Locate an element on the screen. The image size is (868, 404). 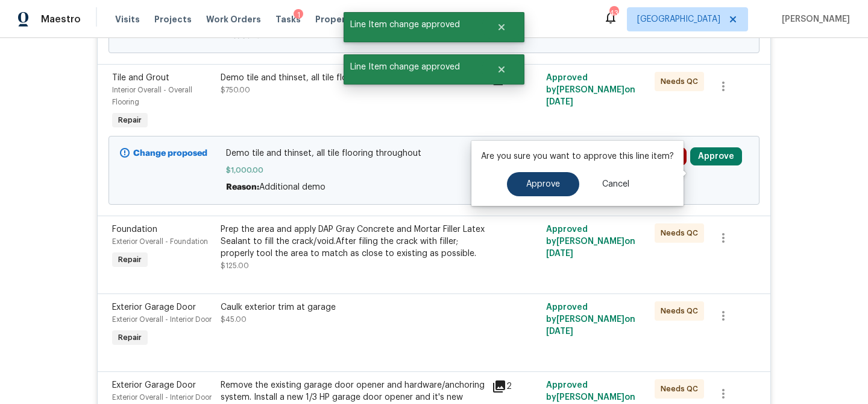
div: 2 is located at coordinates (516, 386).